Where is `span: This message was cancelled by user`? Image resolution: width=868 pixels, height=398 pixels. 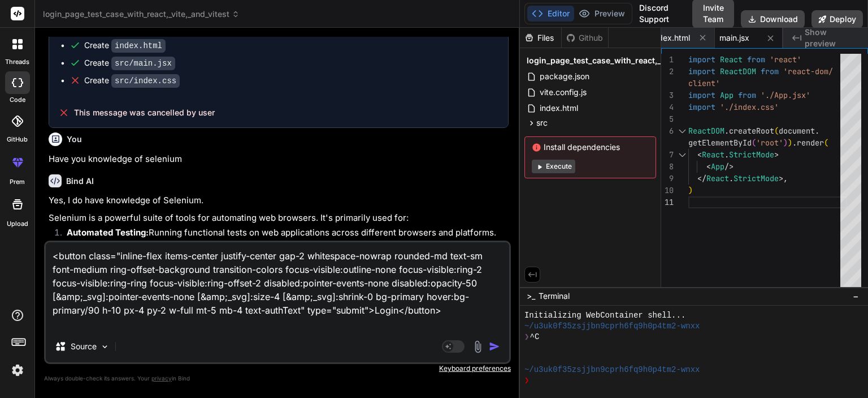
span: This message was cancelled by user is located at coordinates (145, 113).